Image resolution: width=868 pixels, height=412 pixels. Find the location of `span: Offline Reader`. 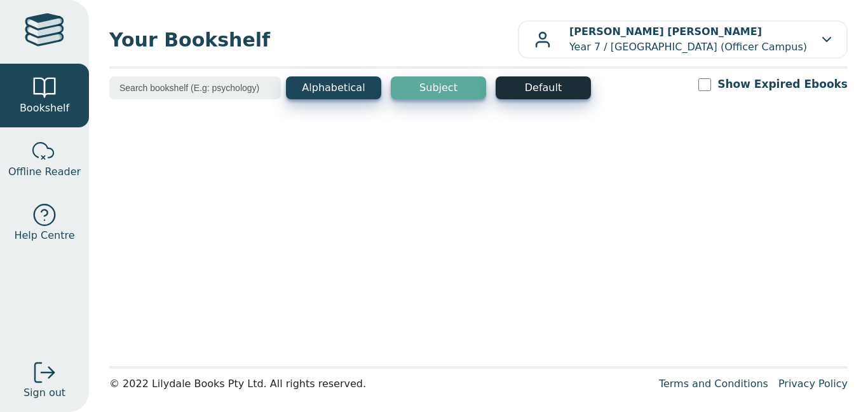

span: Offline Reader is located at coordinates (45, 172).